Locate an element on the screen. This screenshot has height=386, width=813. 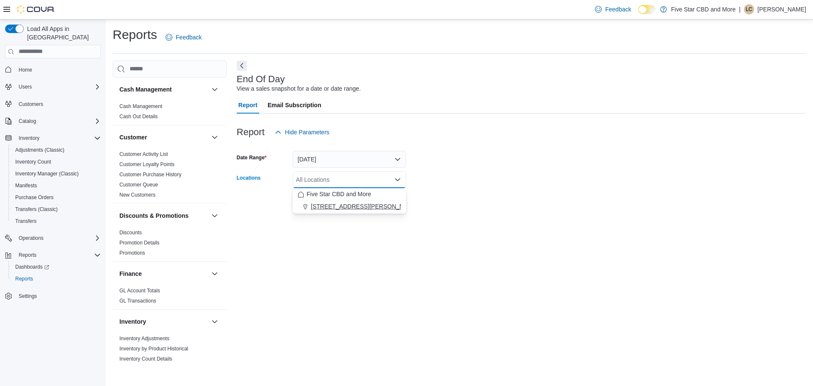
span: Operations is located at coordinates (58, 238).